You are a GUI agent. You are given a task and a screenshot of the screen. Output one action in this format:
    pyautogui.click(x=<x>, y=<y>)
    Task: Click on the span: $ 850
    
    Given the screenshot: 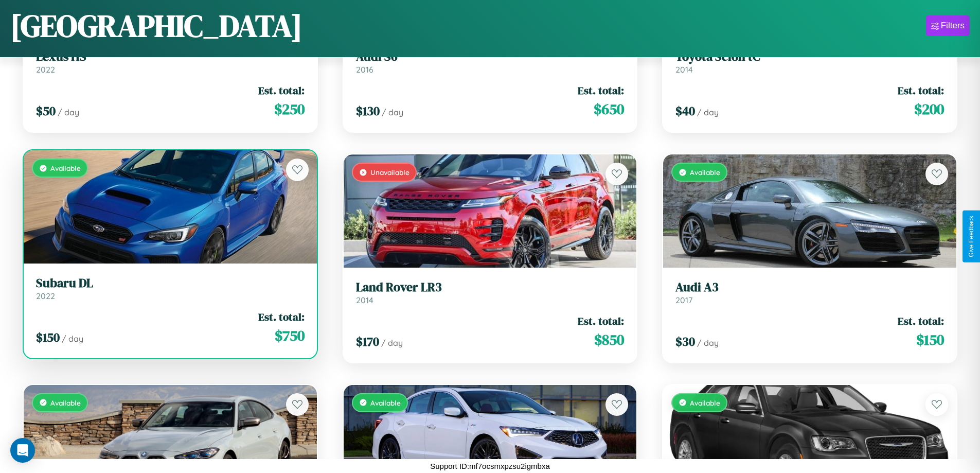 What is the action you would take?
    pyautogui.click(x=609, y=339)
    